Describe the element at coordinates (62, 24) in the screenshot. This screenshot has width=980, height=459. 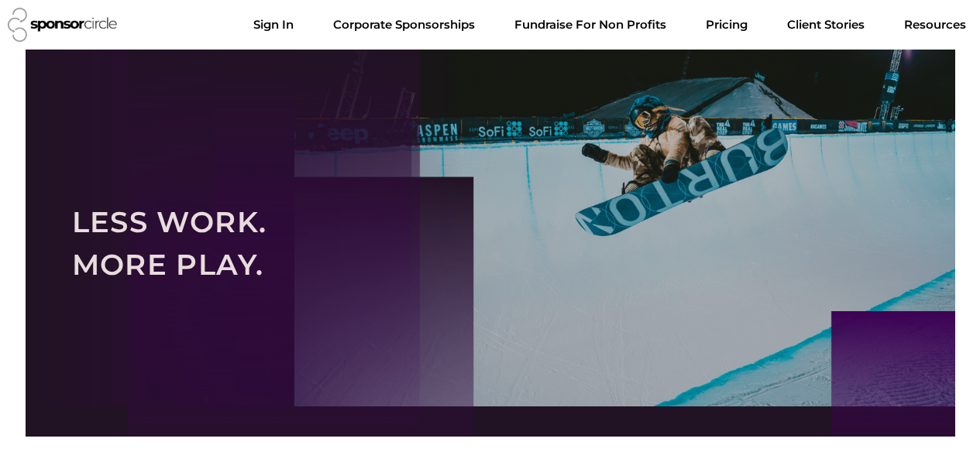
I see `img: Sponsor Circle logo` at that location.